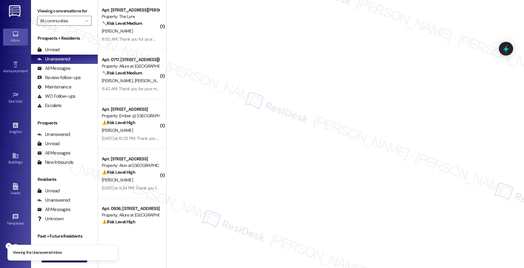  I want to click on div: Prospects, so click(64, 123).